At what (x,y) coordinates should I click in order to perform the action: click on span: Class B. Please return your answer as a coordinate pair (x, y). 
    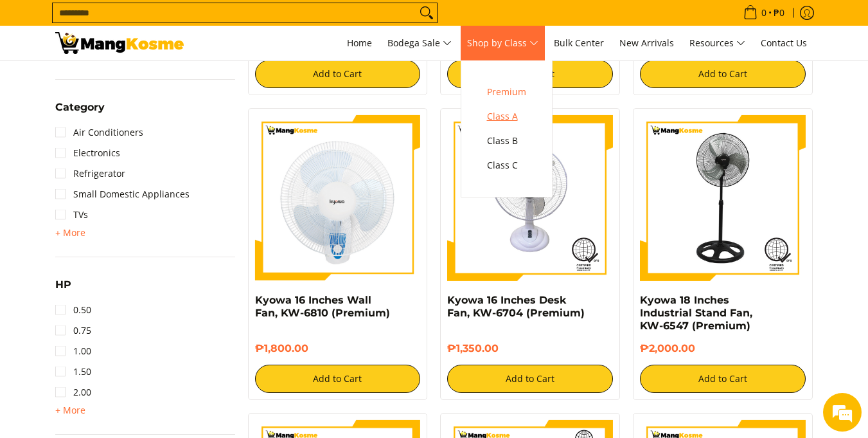
    Looking at the image, I should click on (506, 141).